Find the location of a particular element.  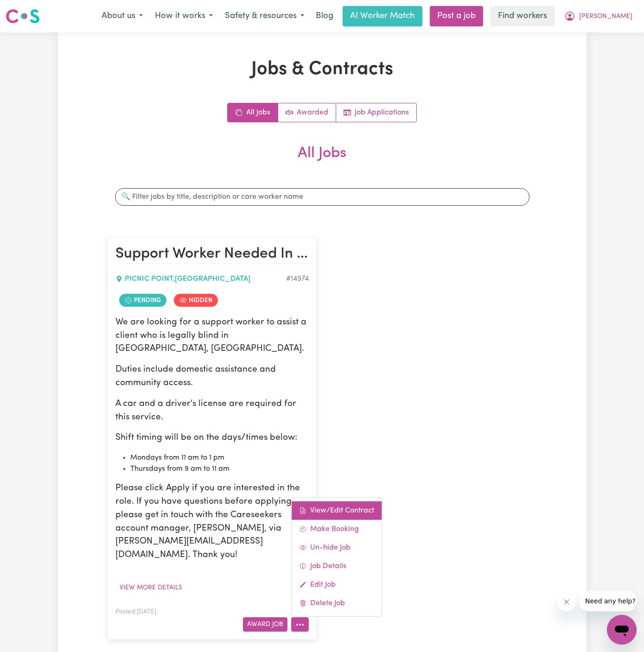

h2: All Jobs is located at coordinates (322, 161).